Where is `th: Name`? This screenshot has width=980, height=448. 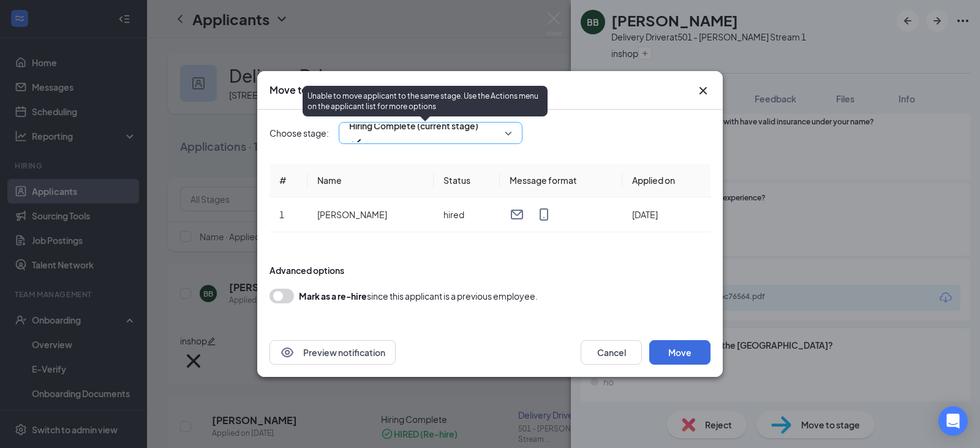 th: Name is located at coordinates (371, 180).